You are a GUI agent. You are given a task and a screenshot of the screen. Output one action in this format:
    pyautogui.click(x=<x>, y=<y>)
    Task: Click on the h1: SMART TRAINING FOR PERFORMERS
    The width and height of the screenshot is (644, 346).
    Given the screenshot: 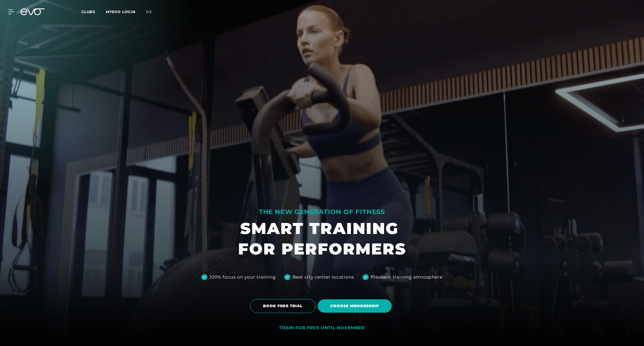 What is the action you would take?
    pyautogui.click(x=322, y=239)
    